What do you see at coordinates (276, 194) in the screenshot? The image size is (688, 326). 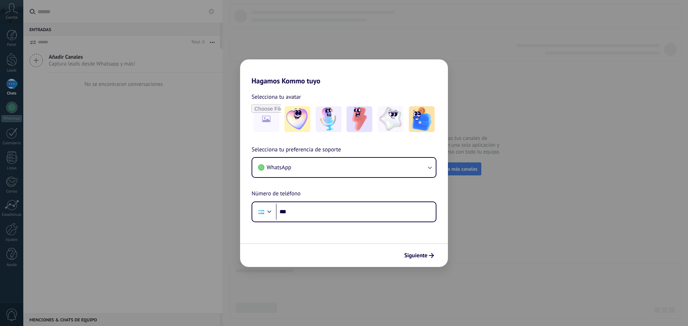 I see `span: Número de teléfono` at bounding box center [276, 194].